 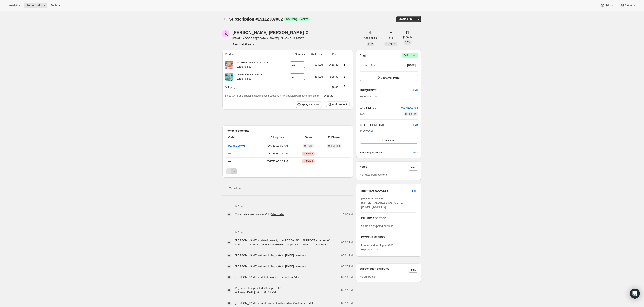 I want to click on span: Add, so click(x=416, y=152).